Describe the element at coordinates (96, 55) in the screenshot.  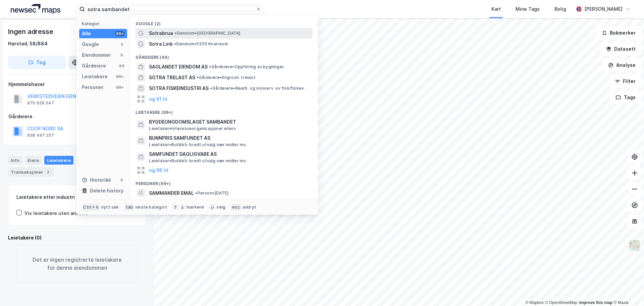
I see `div: Eiendommer` at that location.